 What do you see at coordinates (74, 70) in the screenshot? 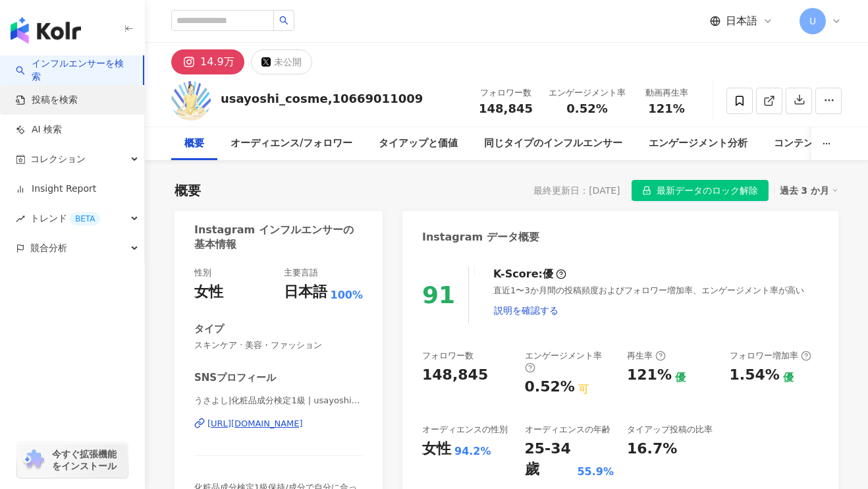
I see `a: searchインフルエンサーを検索` at bounding box center [74, 70].